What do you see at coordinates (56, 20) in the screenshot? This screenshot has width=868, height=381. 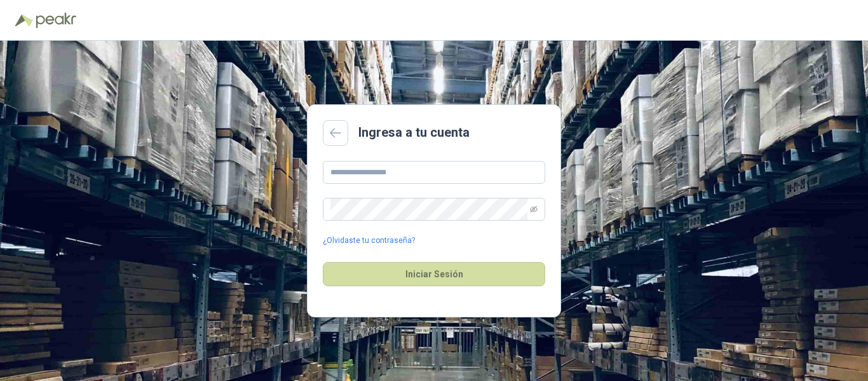 I see `img: Peakr` at bounding box center [56, 20].